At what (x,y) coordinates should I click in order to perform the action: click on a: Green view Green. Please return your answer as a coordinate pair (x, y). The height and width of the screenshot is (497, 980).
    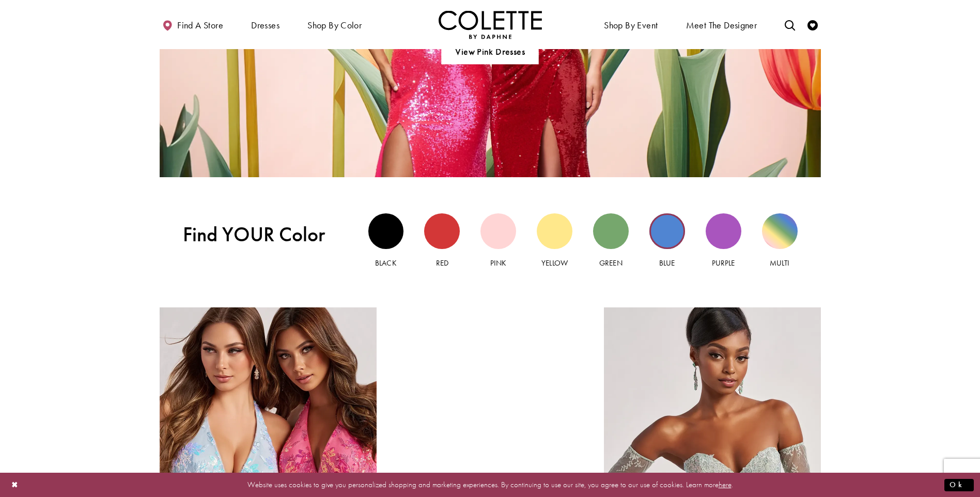
    Looking at the image, I should click on (611, 241).